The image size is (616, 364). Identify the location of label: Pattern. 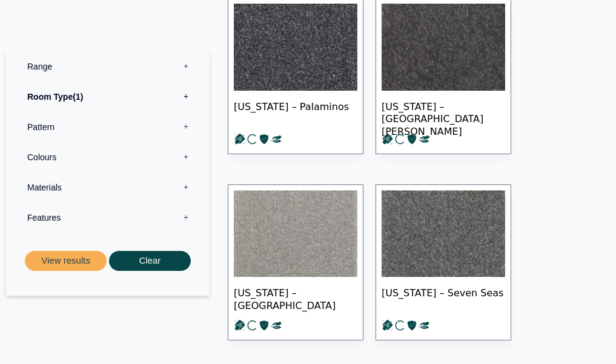
(108, 127).